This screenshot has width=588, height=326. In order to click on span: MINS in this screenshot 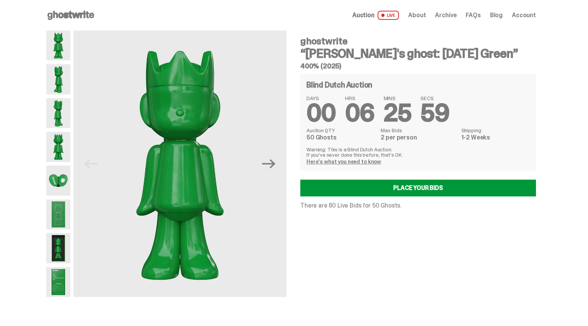, I will do `click(397, 98)`.